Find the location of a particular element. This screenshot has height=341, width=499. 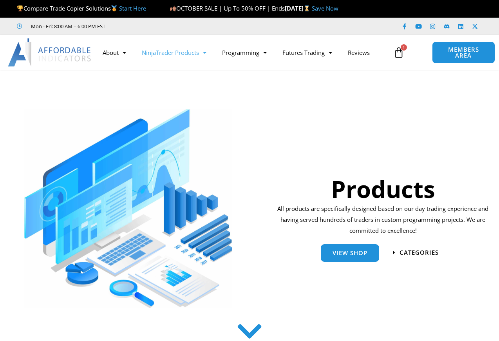

a: Reviews is located at coordinates (359, 52).